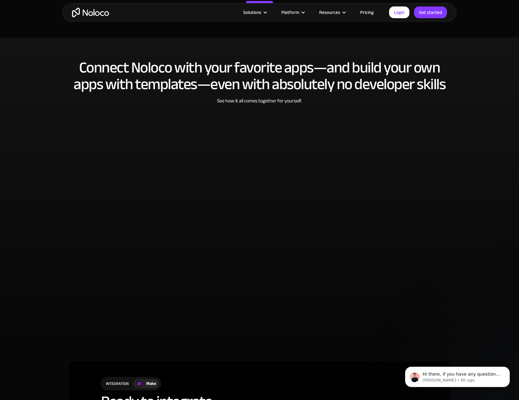  What do you see at coordinates (117, 383) in the screenshot?
I see `div: integration` at bounding box center [117, 383].